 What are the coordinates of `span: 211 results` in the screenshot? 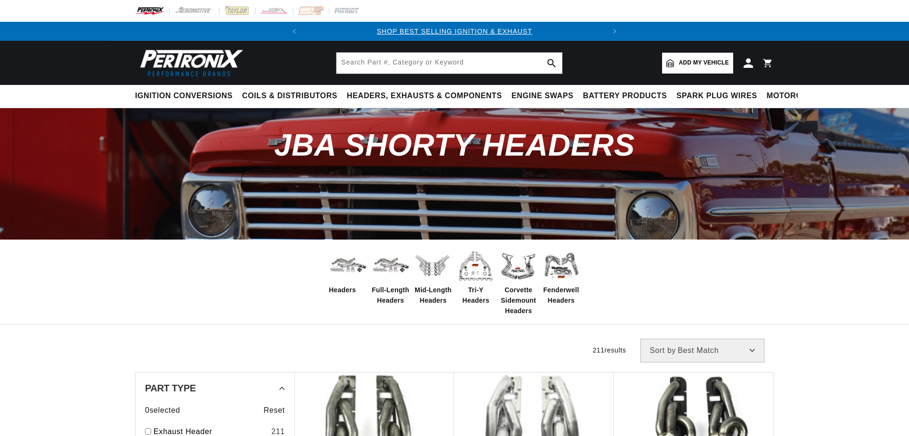 It's located at (609, 350).